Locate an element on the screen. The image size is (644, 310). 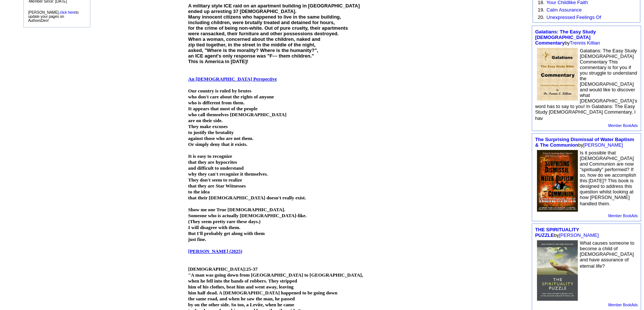
a: Calm Assurance is located at coordinates (564, 9).